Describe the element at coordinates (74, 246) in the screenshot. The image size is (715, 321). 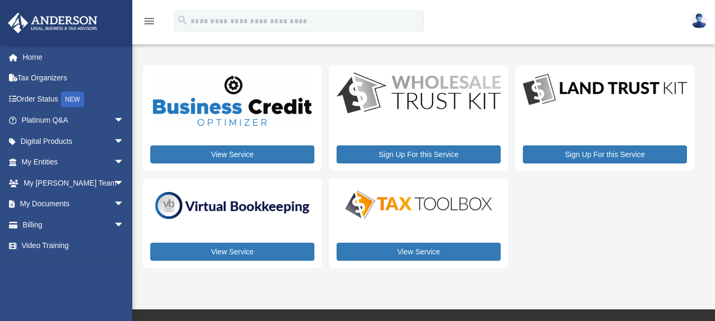
I see `a: Video Training` at that location.